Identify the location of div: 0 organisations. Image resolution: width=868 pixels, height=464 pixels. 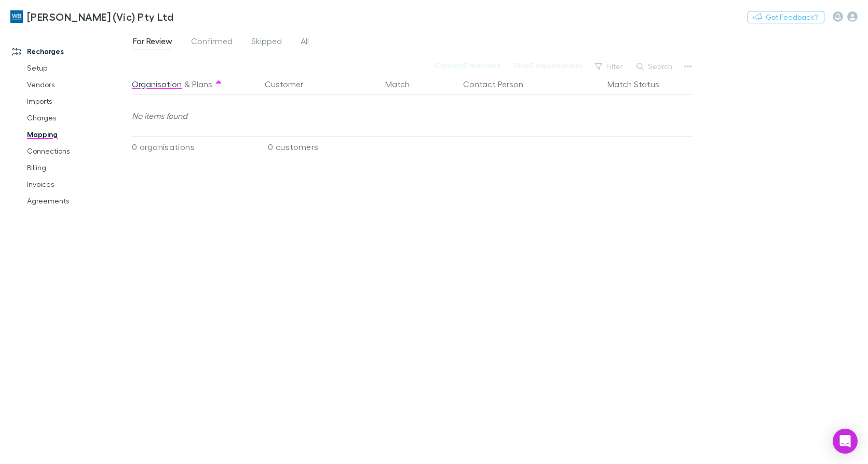
(194, 146).